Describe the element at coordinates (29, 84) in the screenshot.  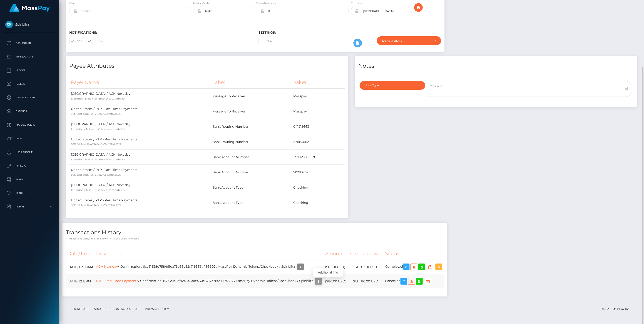
I see `p: Payees` at that location.